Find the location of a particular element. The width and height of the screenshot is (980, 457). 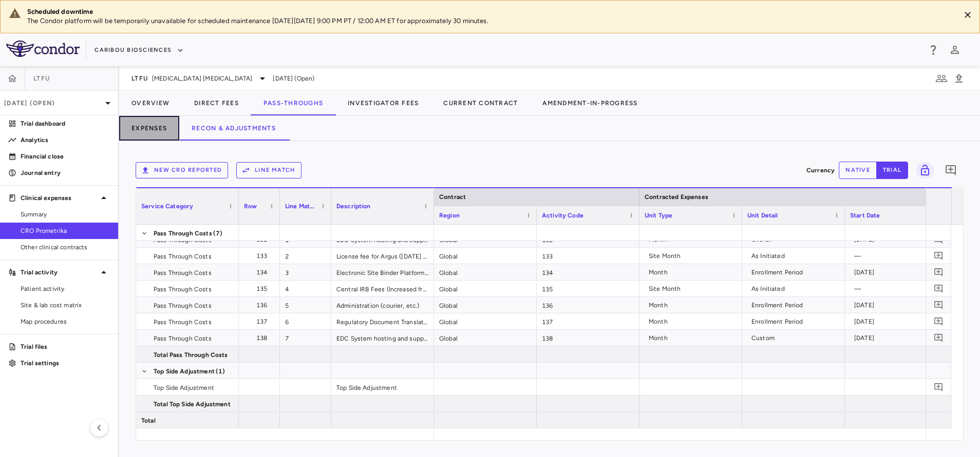

div: Scheduled downtime is located at coordinates (489, 12).